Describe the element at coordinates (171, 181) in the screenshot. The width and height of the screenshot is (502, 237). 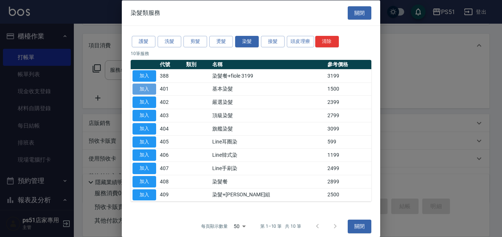
I see `td: 408` at that location.